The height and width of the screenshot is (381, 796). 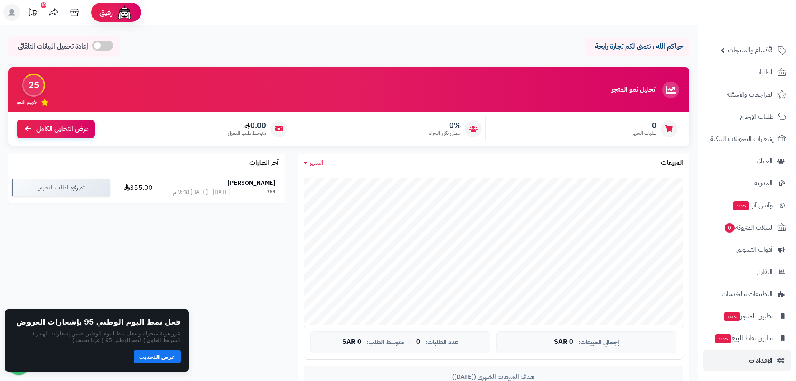 I want to click on div: 10, so click(x=43, y=5).